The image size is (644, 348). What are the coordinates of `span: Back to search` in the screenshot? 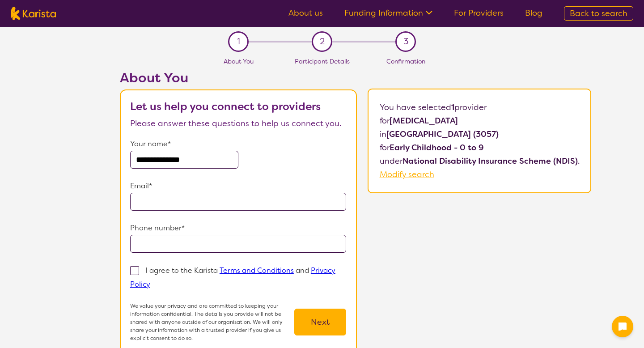 It's located at (599, 13).